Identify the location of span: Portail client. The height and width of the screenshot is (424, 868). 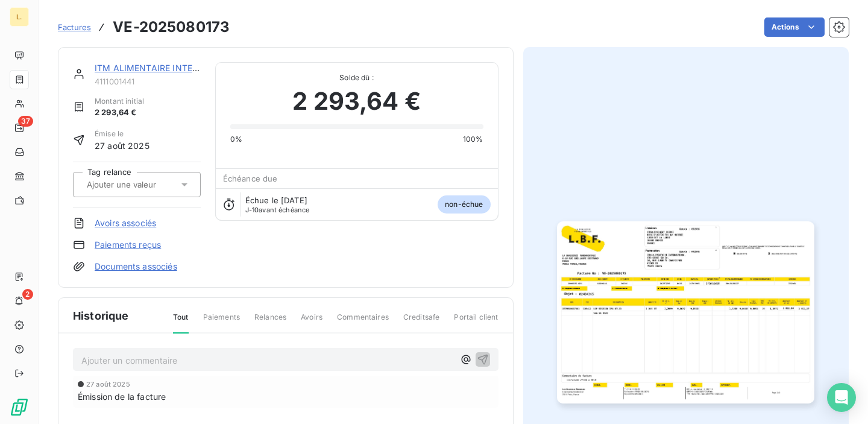
(476, 322).